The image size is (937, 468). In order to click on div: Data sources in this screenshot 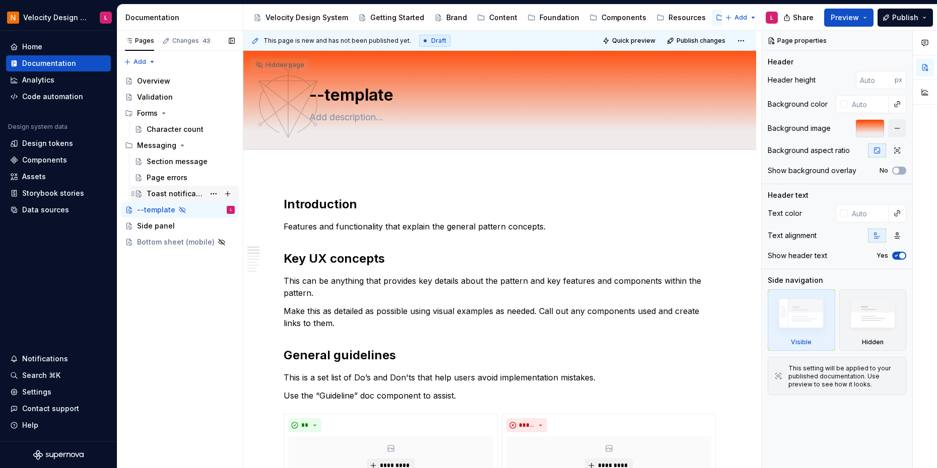, I will do `click(45, 210)`.